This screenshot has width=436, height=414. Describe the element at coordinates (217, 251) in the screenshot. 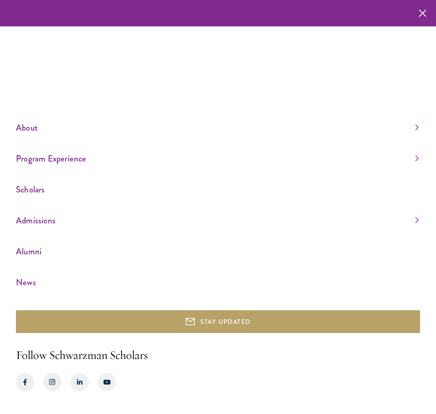

I see `a: Alumni` at that location.